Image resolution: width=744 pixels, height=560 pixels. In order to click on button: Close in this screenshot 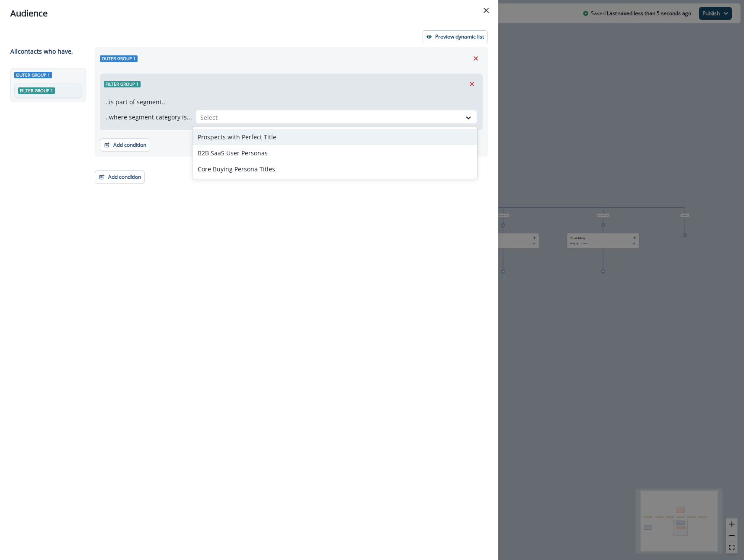, I will do `click(487, 10)`.